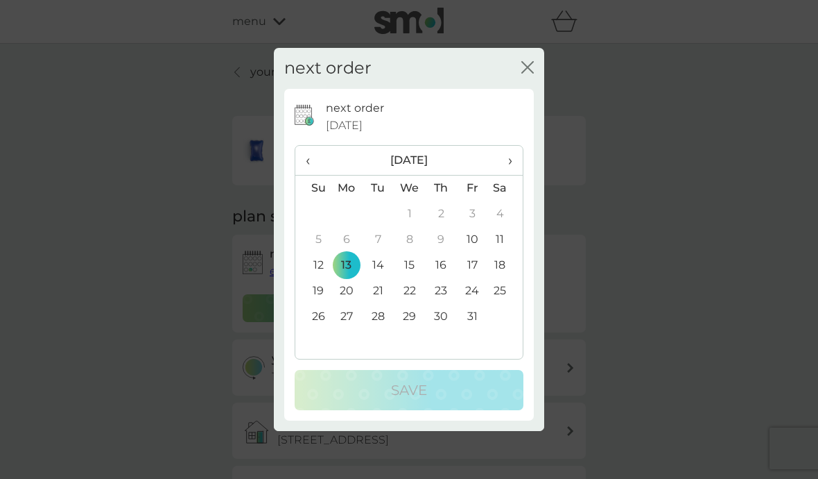  I want to click on td: 3, so click(472, 214).